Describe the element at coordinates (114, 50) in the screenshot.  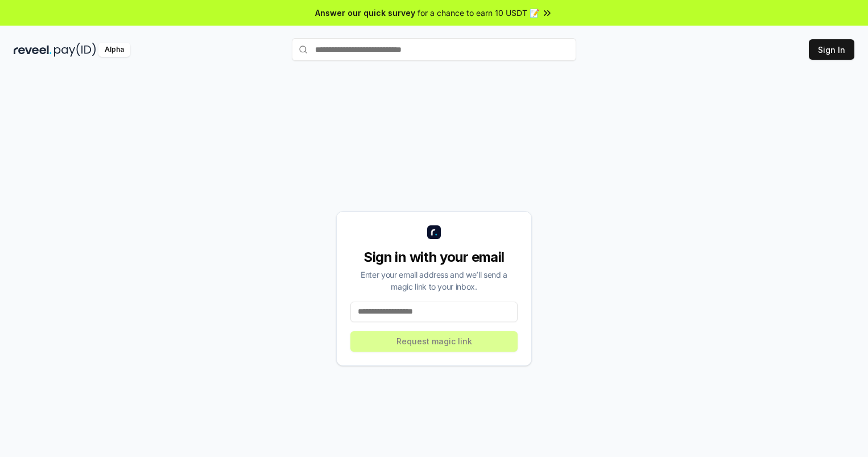
I see `div: Alpha` at that location.